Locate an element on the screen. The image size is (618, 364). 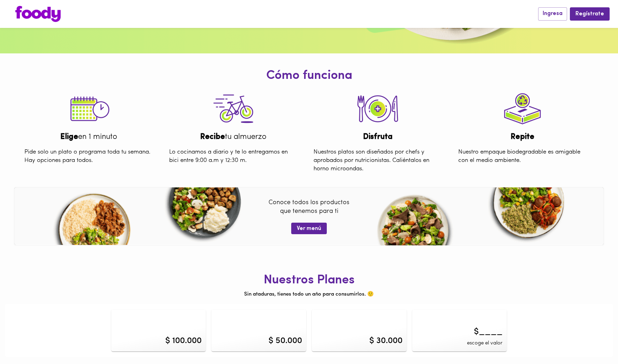
div: $ 100.000 is located at coordinates (183, 341).